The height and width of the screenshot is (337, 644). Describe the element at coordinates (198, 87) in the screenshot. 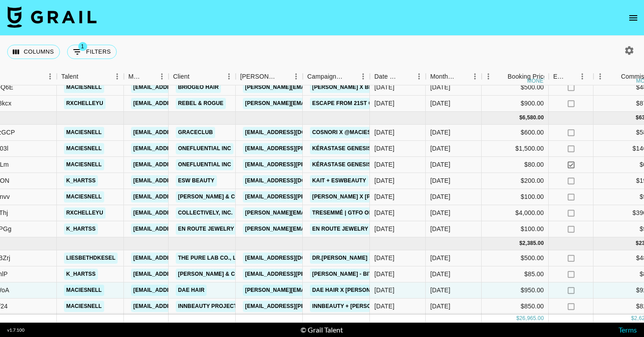

I see `a: Briogeo Hair` at that location.